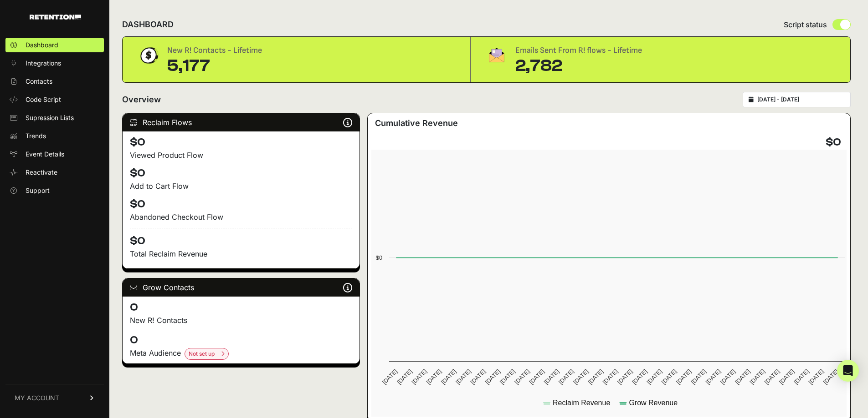 The image size is (868, 418). Describe the element at coordinates (379, 258) in the screenshot. I see `text: $0` at that location.